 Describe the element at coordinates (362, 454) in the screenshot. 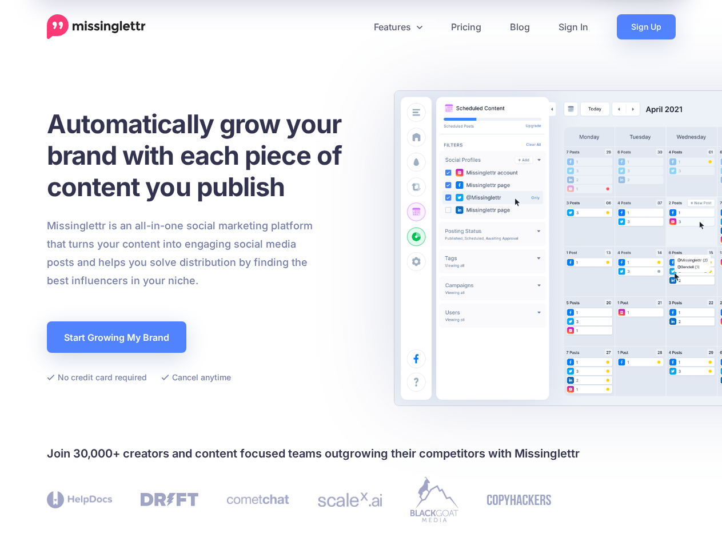

I see `h4: Join 30,000+ creators and content focused teams outgrowing their competitors with Missinglettr` at that location.